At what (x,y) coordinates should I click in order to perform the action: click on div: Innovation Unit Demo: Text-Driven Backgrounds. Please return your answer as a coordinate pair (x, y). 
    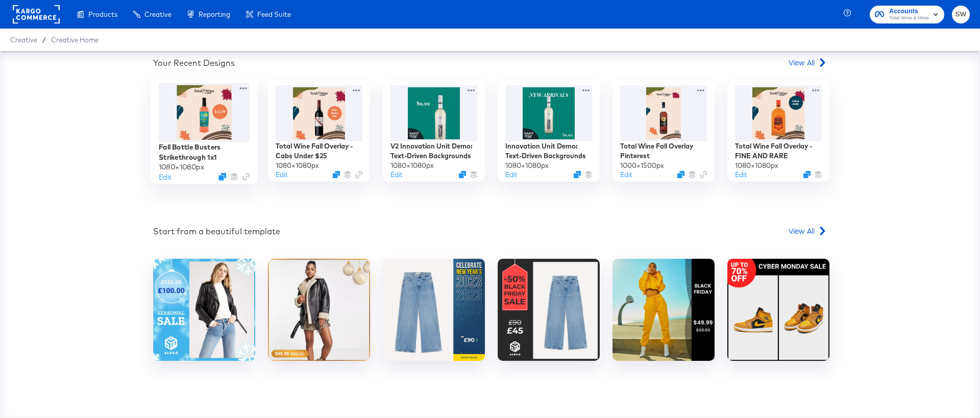
    Looking at the image, I should click on (549, 151).